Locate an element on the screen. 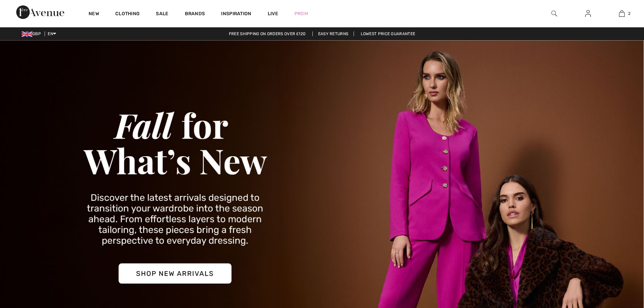 The height and width of the screenshot is (308, 644). a: Clothing is located at coordinates (127, 14).